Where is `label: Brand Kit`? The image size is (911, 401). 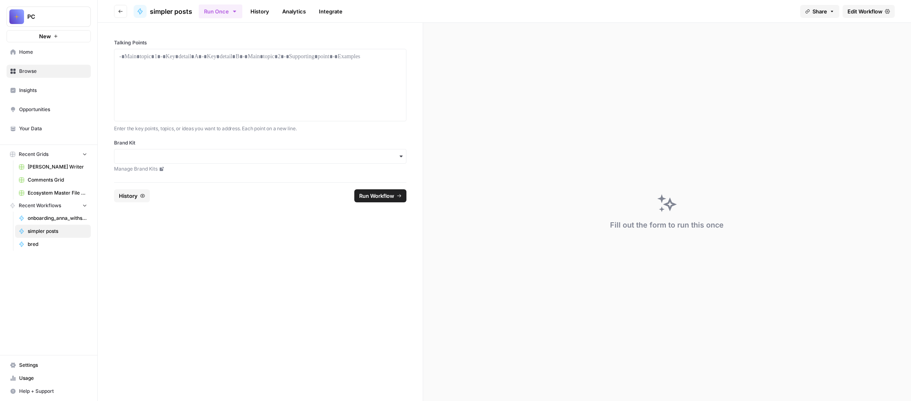
label: Brand Kit is located at coordinates (260, 143).